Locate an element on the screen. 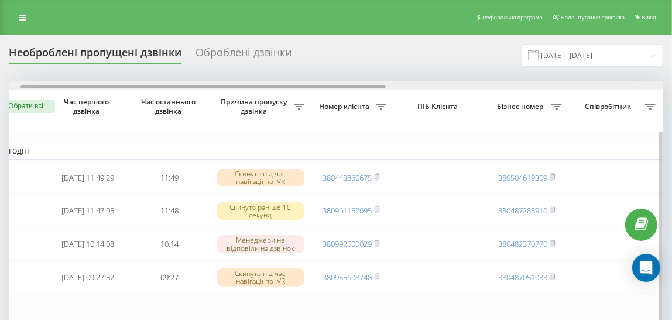  div: Менеджери не відповіли на дзвінок is located at coordinates (260, 243).